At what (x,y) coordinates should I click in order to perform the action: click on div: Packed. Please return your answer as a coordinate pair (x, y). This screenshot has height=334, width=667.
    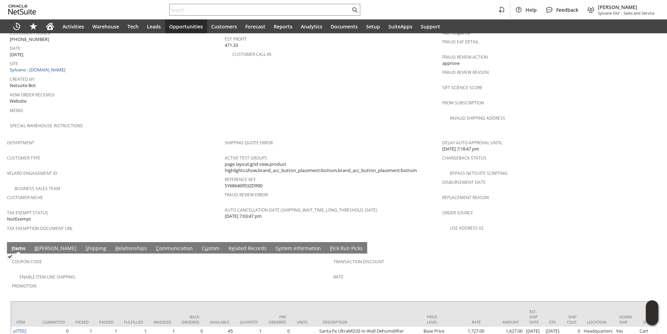
    Looking at the image, I should click on (106, 322).